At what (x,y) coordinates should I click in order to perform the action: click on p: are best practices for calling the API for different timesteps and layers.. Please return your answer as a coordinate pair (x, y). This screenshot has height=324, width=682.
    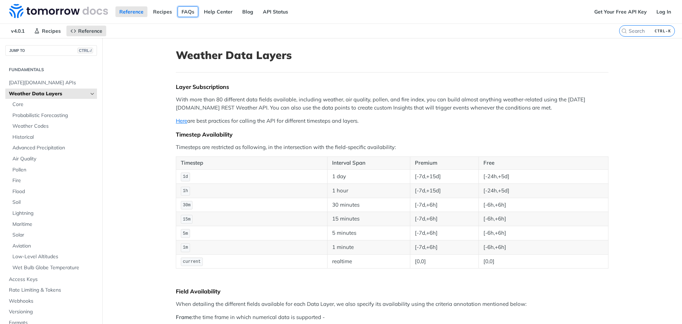
    Looking at the image, I should click on (392, 121).